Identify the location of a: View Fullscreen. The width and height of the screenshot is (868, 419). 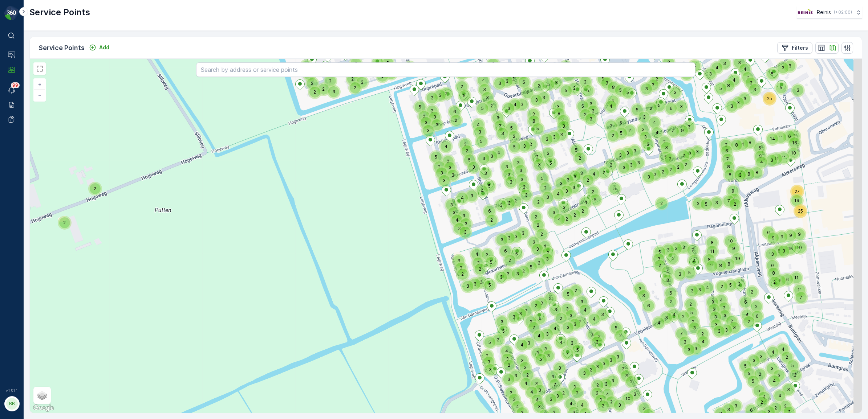
(40, 69).